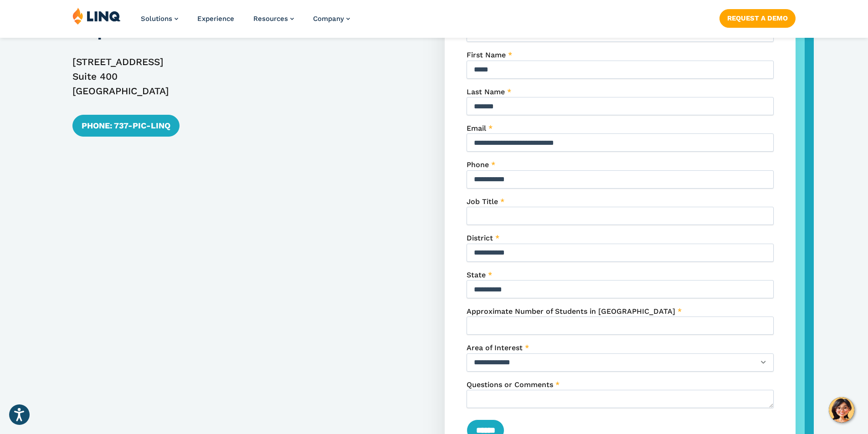 This screenshot has width=868, height=434. I want to click on a: Request a Demo, so click(758, 19).